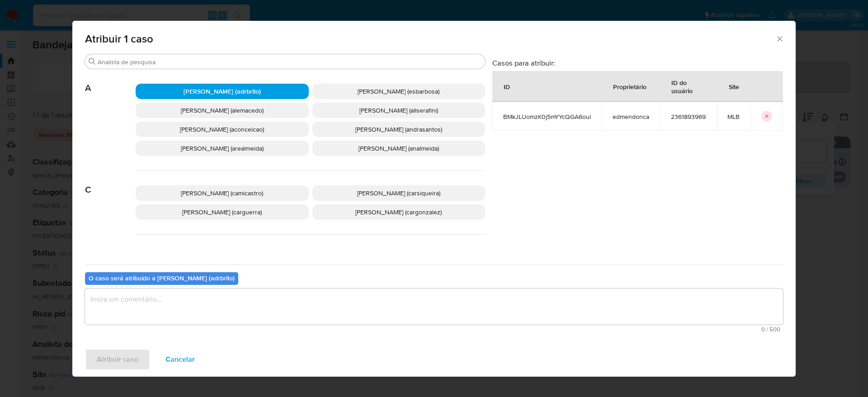 The width and height of the screenshot is (868, 397). I want to click on span: C, so click(110, 183).